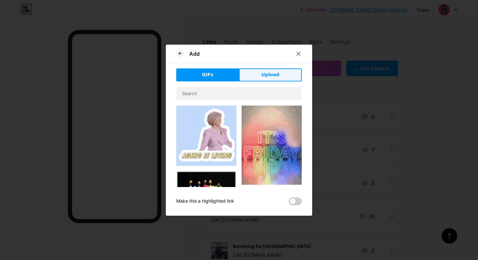  I want to click on span: Upload, so click(270, 74).